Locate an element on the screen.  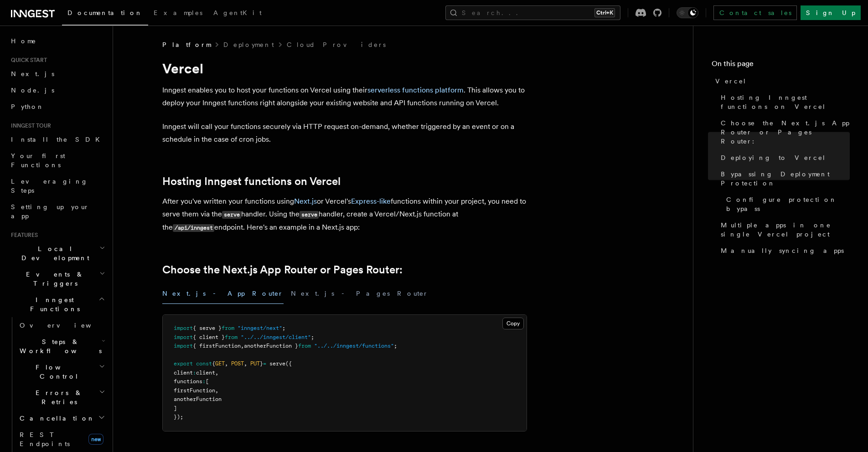
span: new is located at coordinates (96, 439).